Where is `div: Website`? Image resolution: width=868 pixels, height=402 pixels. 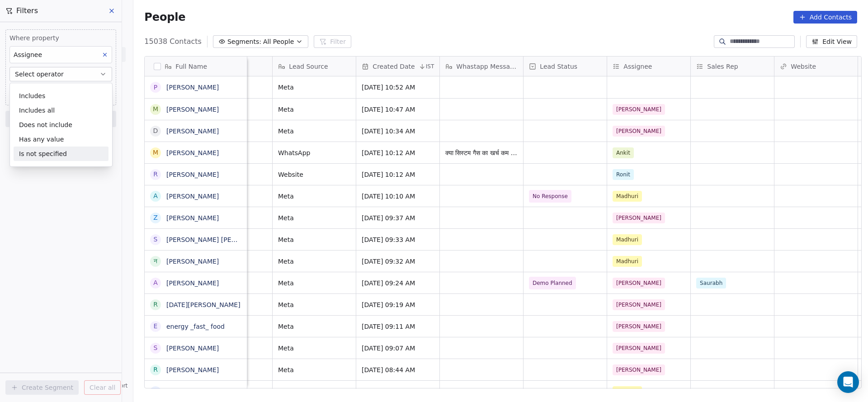 div: Website is located at coordinates (816, 66).